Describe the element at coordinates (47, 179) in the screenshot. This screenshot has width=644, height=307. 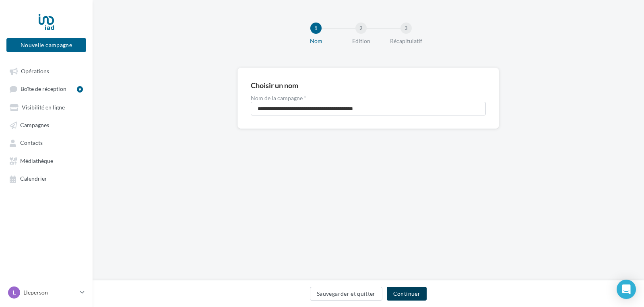
I see `a: Calendrier` at that location.